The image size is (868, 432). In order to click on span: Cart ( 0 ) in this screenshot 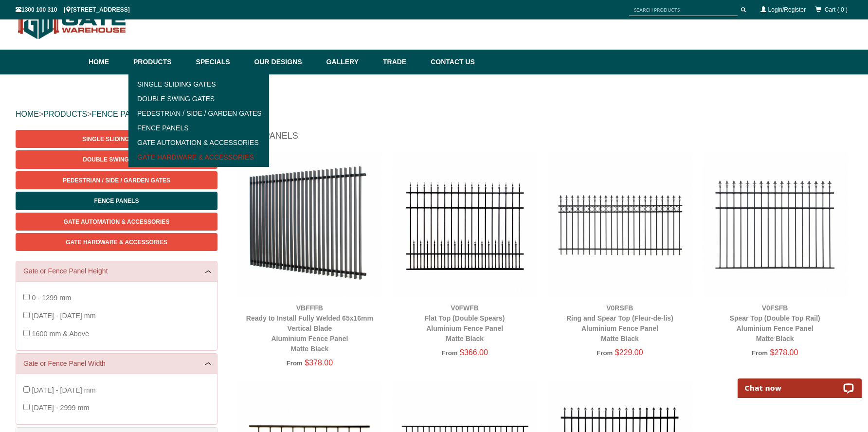, I will do `click(835, 9)`.